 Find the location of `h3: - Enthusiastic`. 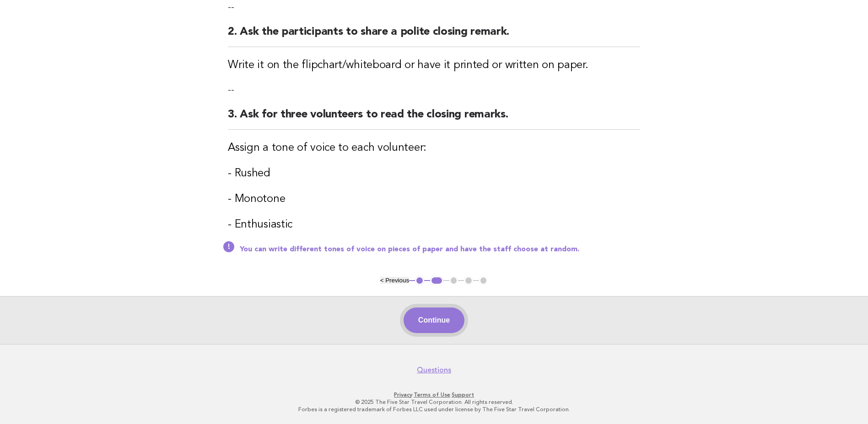

h3: - Enthusiastic is located at coordinates (434, 225).